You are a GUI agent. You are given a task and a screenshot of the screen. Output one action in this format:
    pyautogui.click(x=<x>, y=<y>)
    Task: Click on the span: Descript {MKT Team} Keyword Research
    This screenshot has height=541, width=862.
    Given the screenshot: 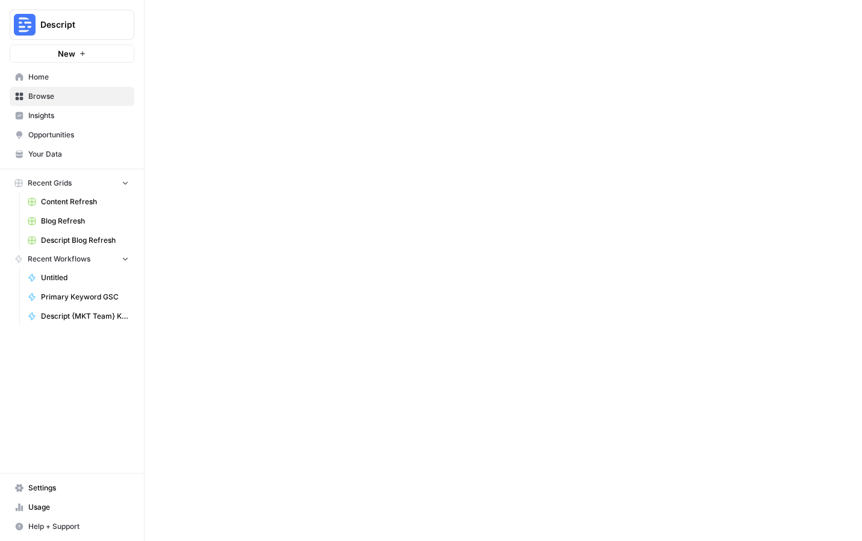 What is the action you would take?
    pyautogui.click(x=85, y=316)
    